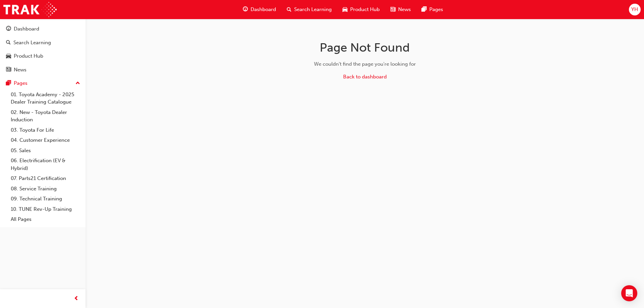 The width and height of the screenshot is (644, 308). I want to click on div: Pages, so click(20, 83).